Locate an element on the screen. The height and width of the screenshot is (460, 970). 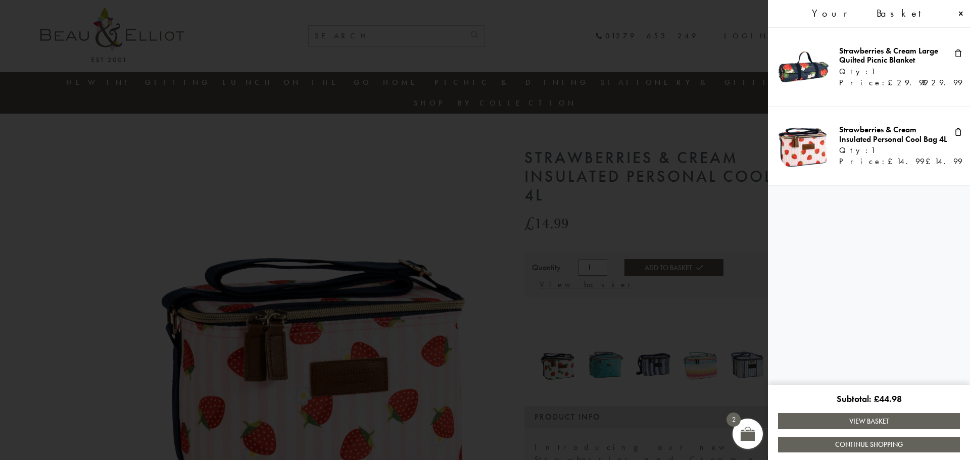
a: Strawberries & Cream Insulated Personal Cool Bag 4L is located at coordinates (893, 134).